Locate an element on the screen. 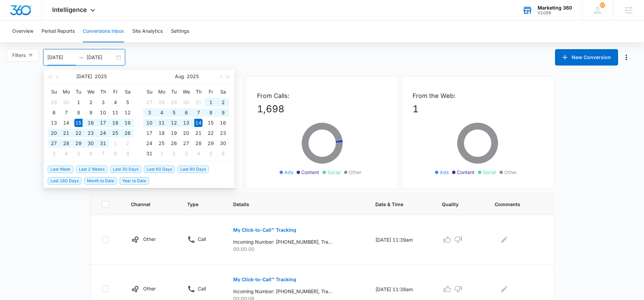 The image size is (644, 300). td: 2025-08-23 is located at coordinates (223, 133).